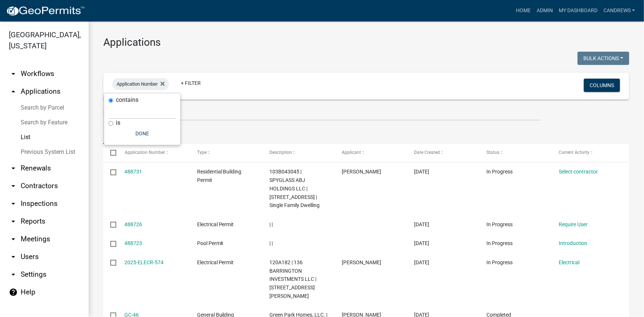  I want to click on datatable-header-cell: Type, so click(226, 153).